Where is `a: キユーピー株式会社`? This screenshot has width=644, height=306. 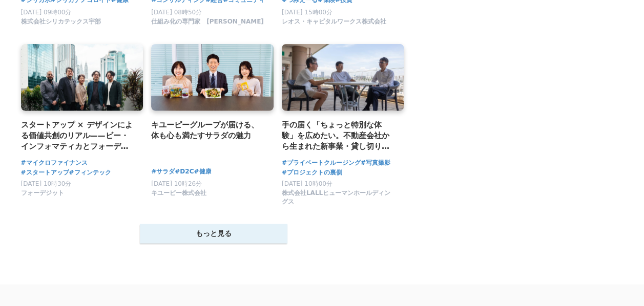 a: キユーピー株式会社 is located at coordinates (178, 196).